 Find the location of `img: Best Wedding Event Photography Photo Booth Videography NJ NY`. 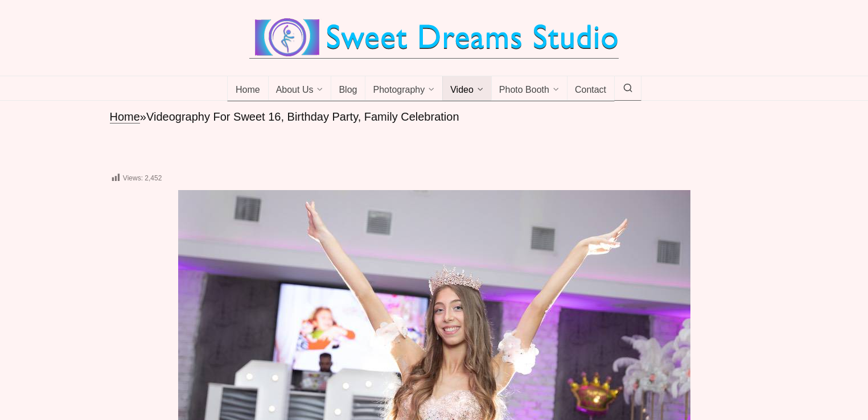

img: Best Wedding Event Photography Photo Booth Videography NJ NY is located at coordinates (434, 37).